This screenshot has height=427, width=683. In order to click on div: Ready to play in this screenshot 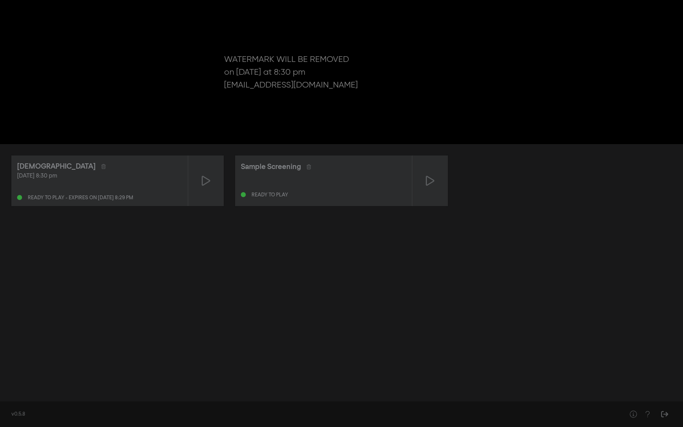, I will do `click(270, 195)`.